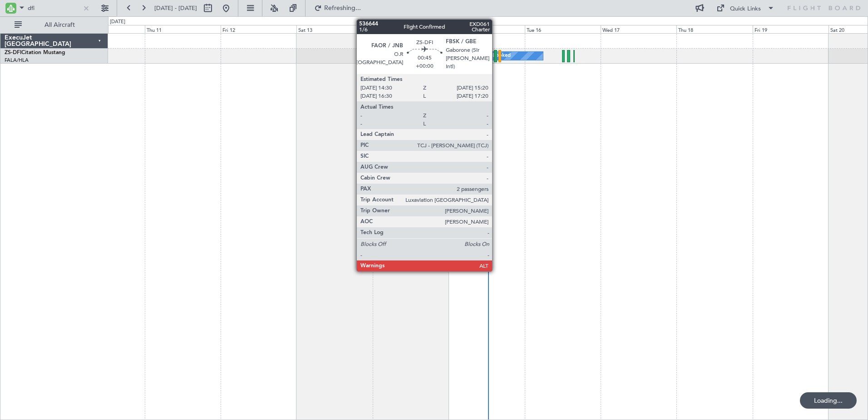 This screenshot has width=868, height=420. I want to click on div: Sun 14, so click(411, 29).